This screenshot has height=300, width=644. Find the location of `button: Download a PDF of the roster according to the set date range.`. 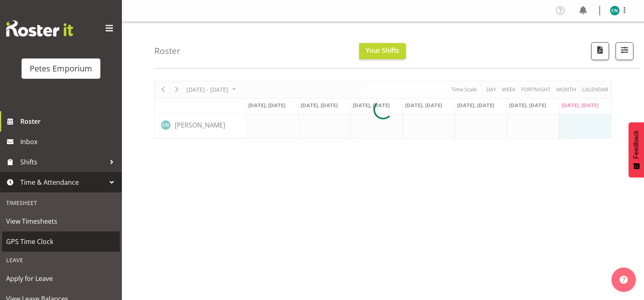

button: Download a PDF of the roster according to the set date range. is located at coordinates (600, 51).